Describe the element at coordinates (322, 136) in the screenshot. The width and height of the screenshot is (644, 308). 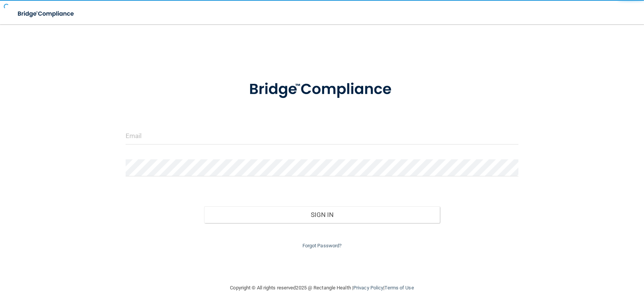
I see `input: Email` at that location.